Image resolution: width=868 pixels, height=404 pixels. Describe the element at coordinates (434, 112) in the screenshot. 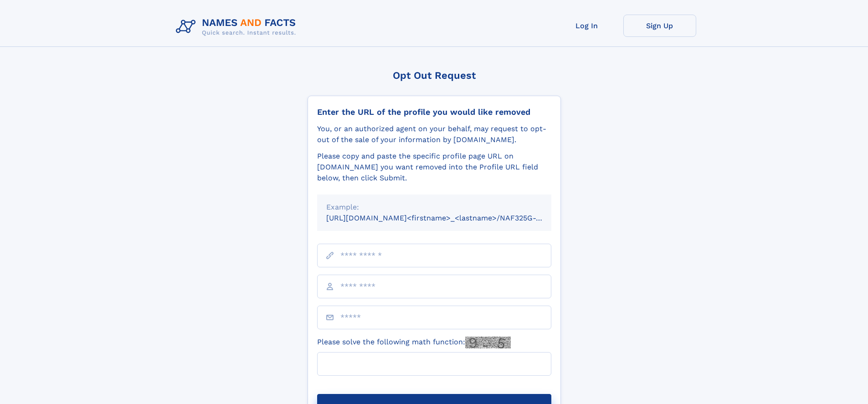

I see `div: Enter the URL of the profile you would like removed` at that location.